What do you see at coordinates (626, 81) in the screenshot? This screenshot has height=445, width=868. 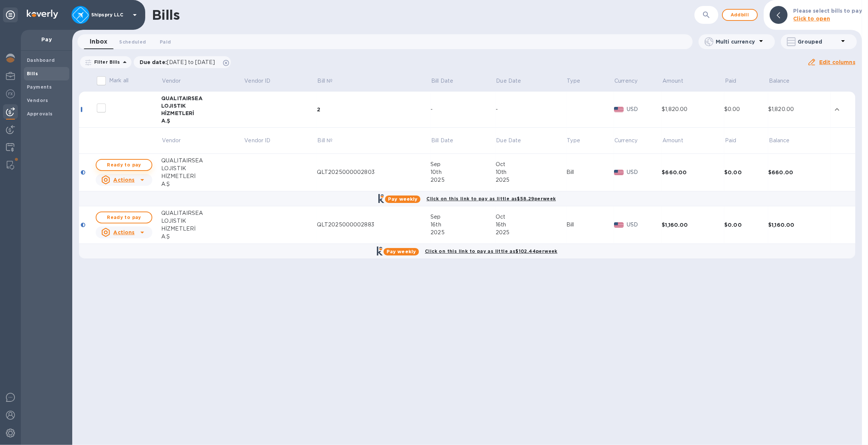 I see `span: Currency` at bounding box center [626, 81].